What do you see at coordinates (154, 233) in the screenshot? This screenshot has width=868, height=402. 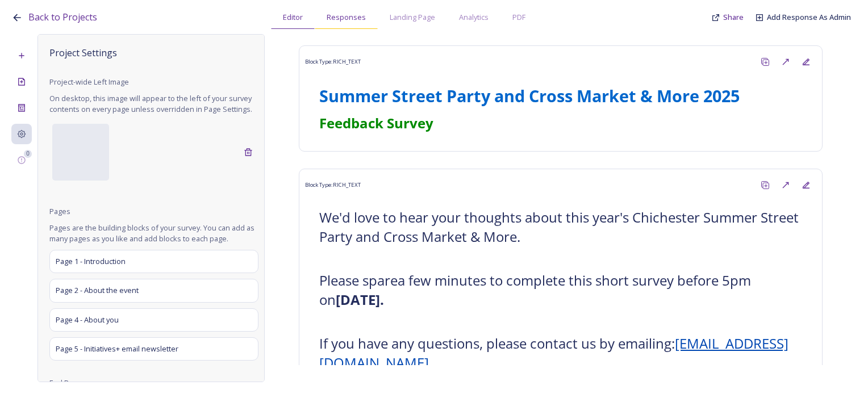 I see `span: Pages are the building blocks of your survey. You can add as many pages as you like and add block...` at bounding box center [154, 233].